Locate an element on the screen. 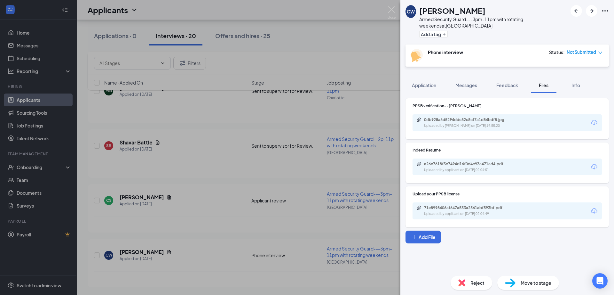 The image size is (614, 295). b: Phone interview is located at coordinates (446, 52).